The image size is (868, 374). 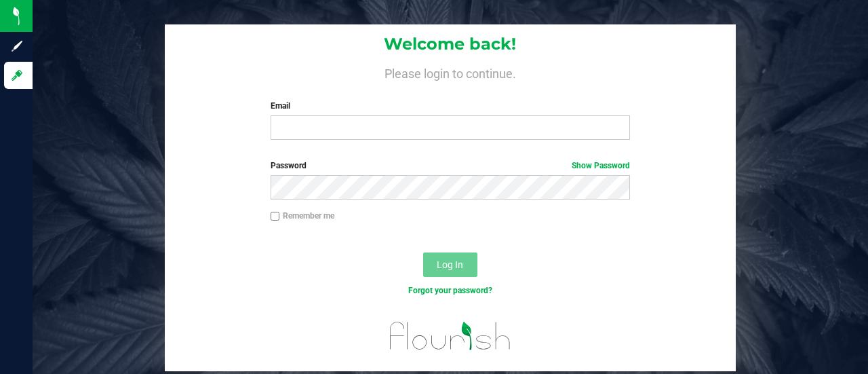 What do you see at coordinates (450, 265) in the screenshot?
I see `button: Log In` at bounding box center [450, 265].